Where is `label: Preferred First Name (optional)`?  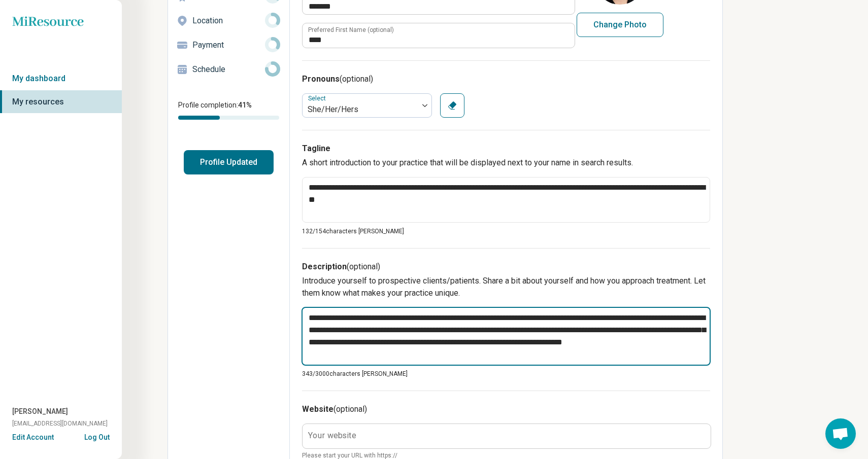
label: Preferred First Name (optional) is located at coordinates (351, 30).